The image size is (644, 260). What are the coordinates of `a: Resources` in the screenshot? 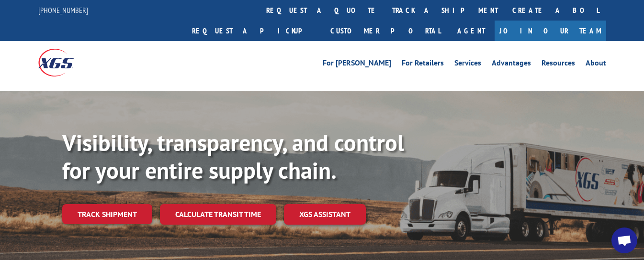 It's located at (558, 65).